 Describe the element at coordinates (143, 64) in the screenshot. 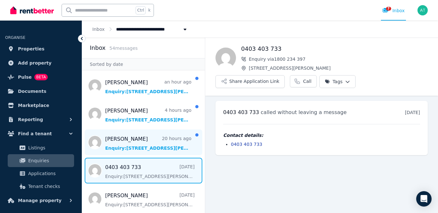

I see `div: Sorted by date` at that location.